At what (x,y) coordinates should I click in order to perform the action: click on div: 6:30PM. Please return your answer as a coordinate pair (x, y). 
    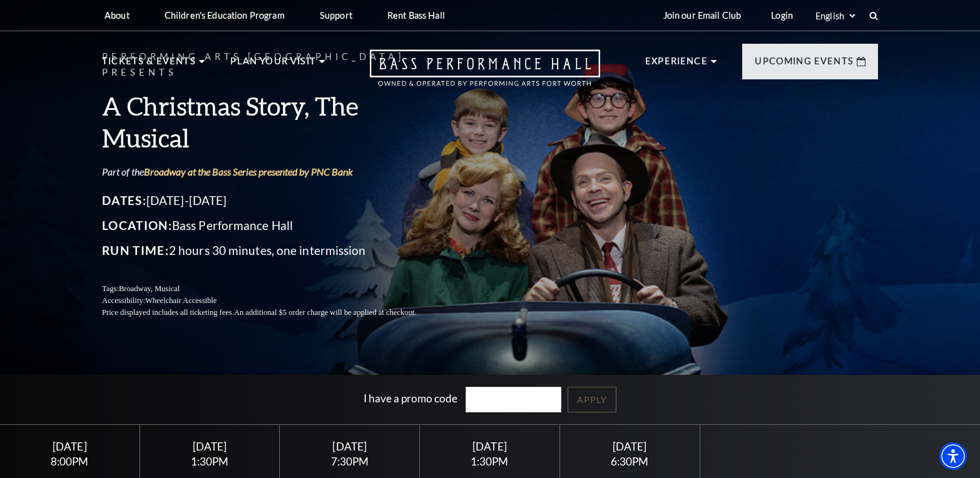
    Looking at the image, I should click on (629, 462).